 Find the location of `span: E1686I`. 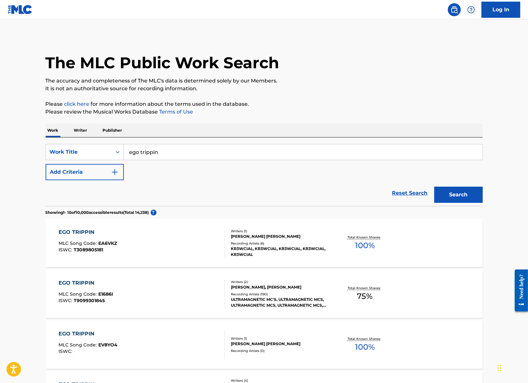

span: E1686I is located at coordinates (106, 294).